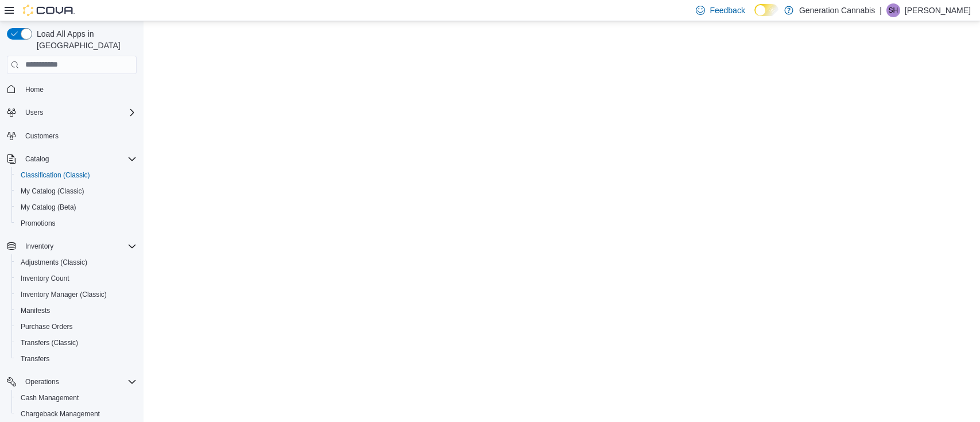  What do you see at coordinates (76, 191) in the screenshot?
I see `button: My Catalog (Classic)` at bounding box center [76, 191].